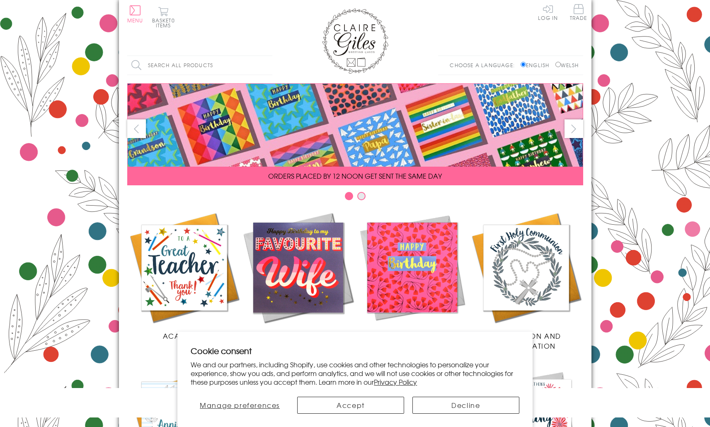 This screenshot has width=710, height=427. I want to click on span: Communion and Confirmation, so click(526, 341).